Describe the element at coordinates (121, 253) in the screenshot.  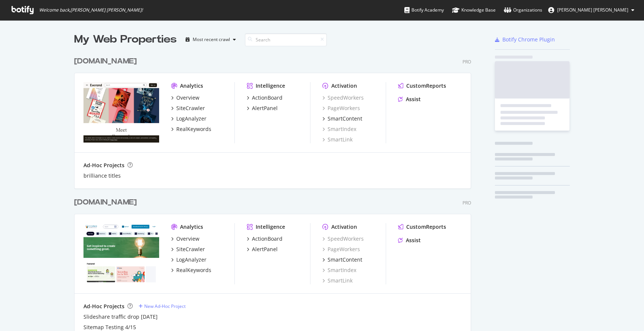
I see `img: slideshare.net` at that location.